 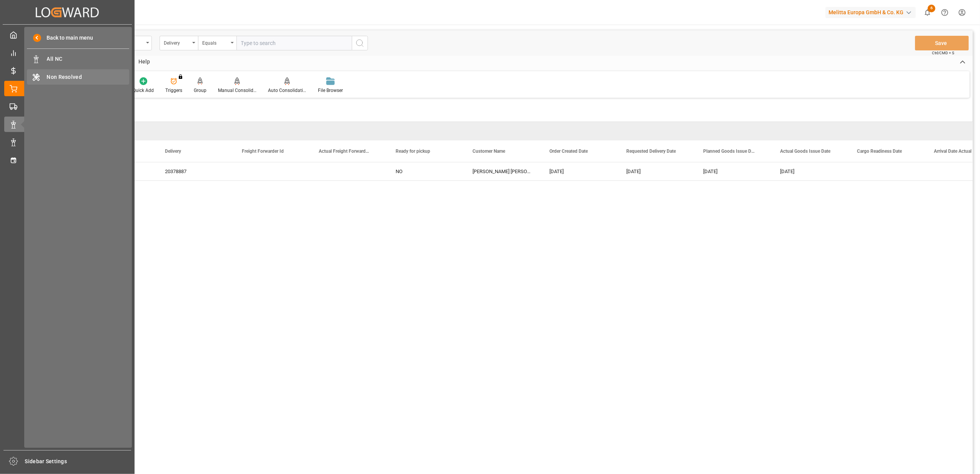 I want to click on a: Order Management, so click(x=67, y=88).